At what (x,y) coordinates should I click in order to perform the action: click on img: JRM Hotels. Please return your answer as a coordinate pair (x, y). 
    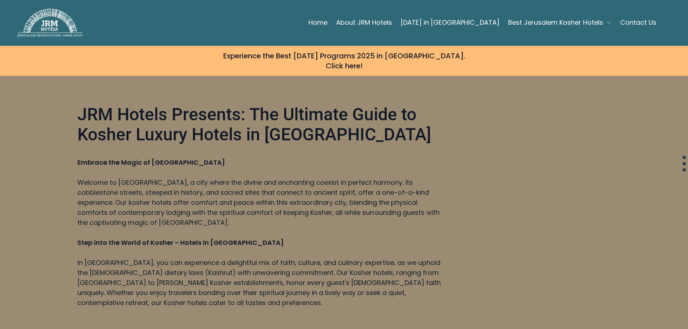
    Looking at the image, I should click on (50, 23).